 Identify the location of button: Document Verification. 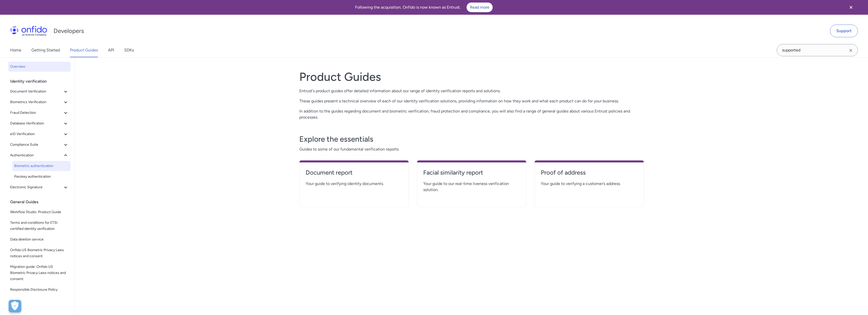
(39, 92).